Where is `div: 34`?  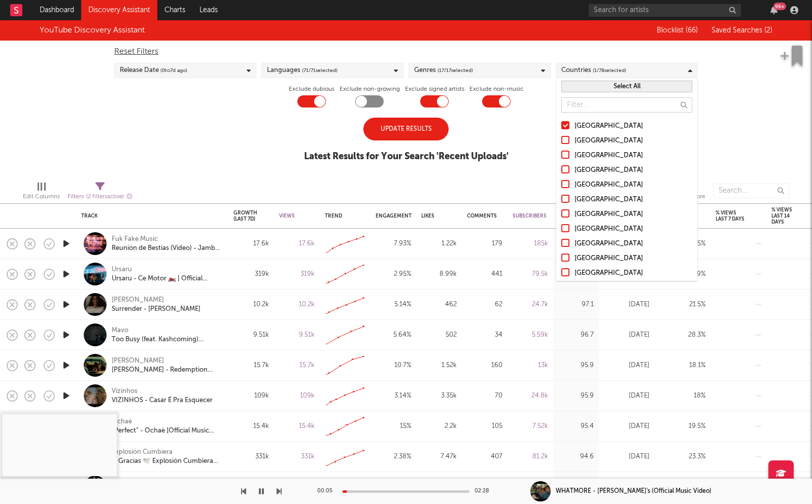 div: 34 is located at coordinates (485, 335).